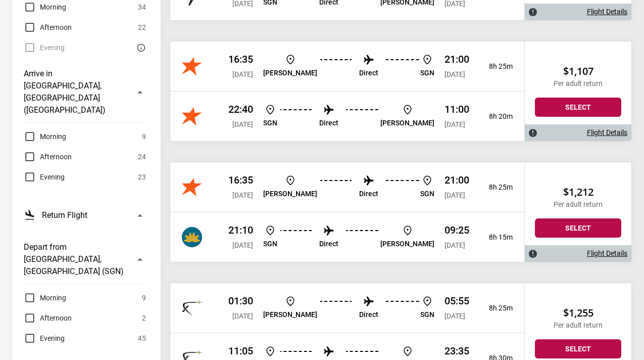  What do you see at coordinates (241, 109) in the screenshot?
I see `p: 22:40` at bounding box center [241, 109].